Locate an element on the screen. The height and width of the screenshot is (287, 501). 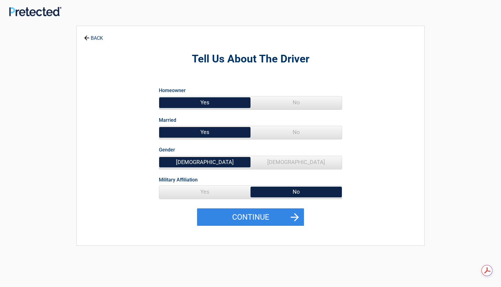
label: Married is located at coordinates (167, 120).